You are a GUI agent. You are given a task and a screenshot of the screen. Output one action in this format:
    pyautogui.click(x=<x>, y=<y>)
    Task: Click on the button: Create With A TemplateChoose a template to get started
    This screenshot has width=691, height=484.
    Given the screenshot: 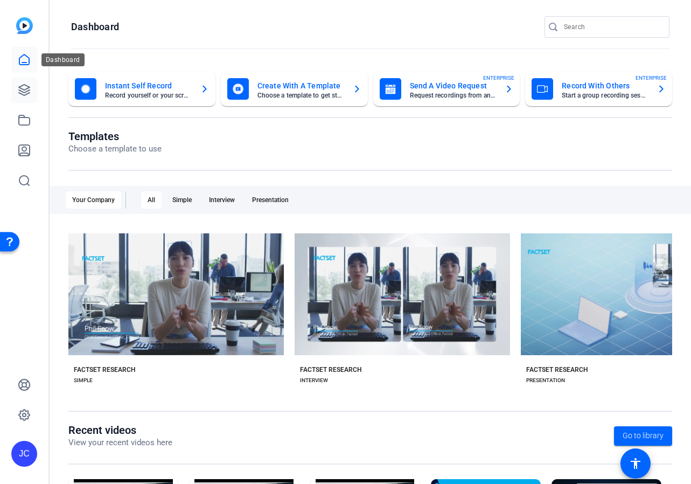 What is the action you would take?
    pyautogui.click(x=294, y=89)
    